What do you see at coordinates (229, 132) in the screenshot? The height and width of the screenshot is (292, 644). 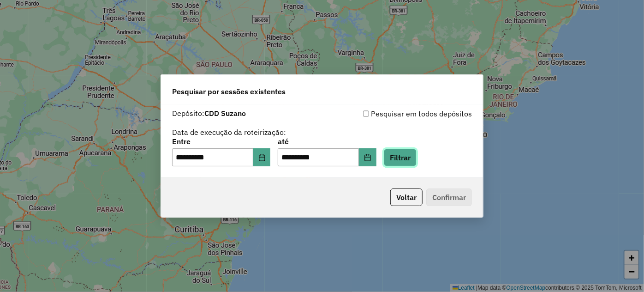 I see `label: Data de execução da roteirização:` at bounding box center [229, 132].